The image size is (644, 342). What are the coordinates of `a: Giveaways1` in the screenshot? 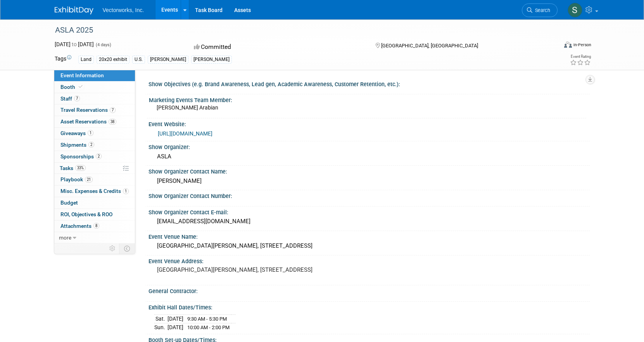 It's located at (94, 133).